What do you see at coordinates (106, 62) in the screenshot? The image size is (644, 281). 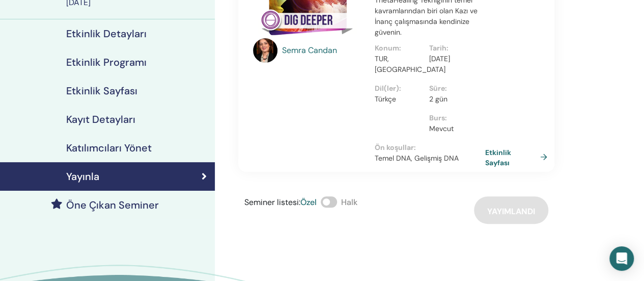 I see `font: Etkinlik Programı` at bounding box center [106, 62].